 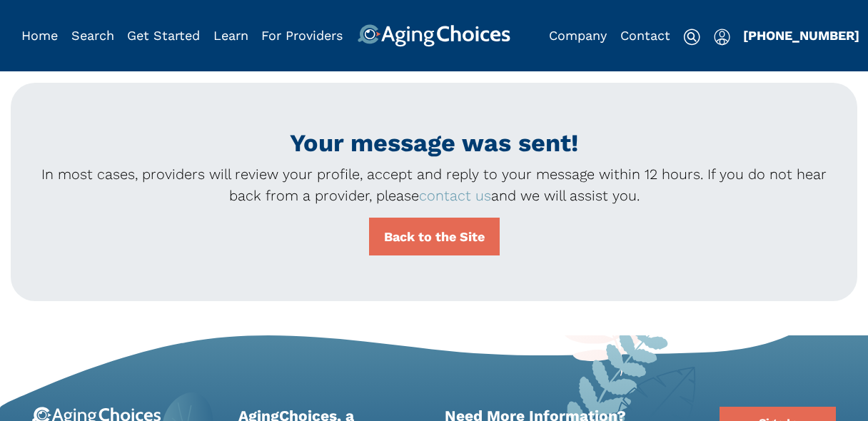 I want to click on a: Contact, so click(x=645, y=35).